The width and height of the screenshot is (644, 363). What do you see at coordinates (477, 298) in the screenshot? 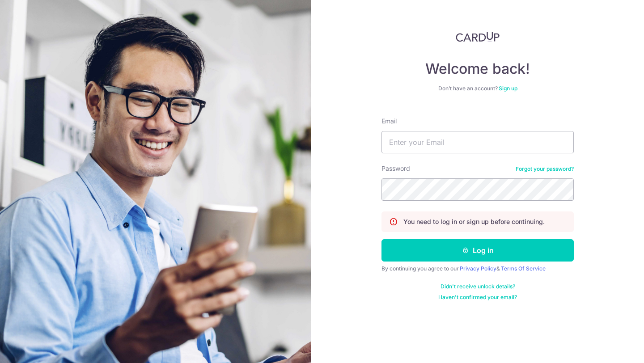
I see `a: Haven't confirmed your email?` at bounding box center [477, 298].